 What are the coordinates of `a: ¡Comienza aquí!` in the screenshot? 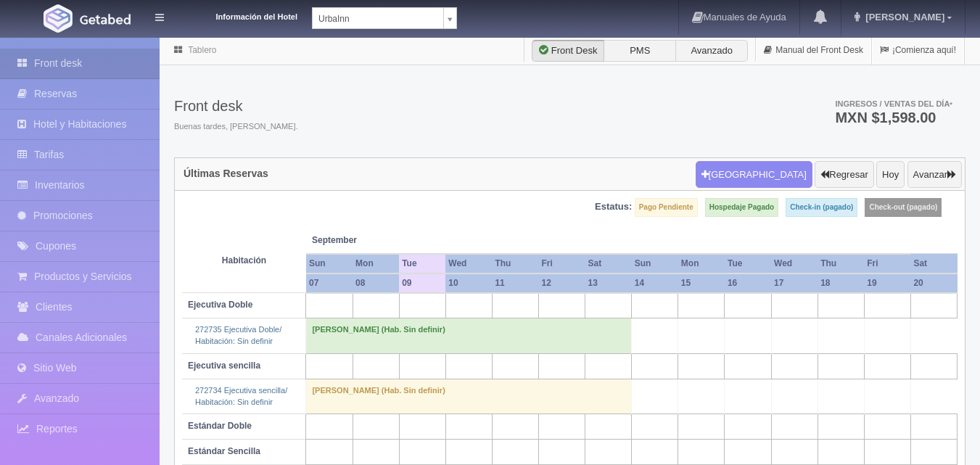 It's located at (917, 50).